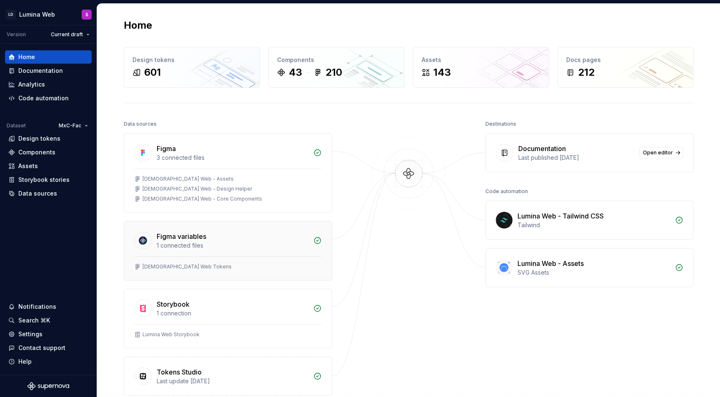 The height and width of the screenshot is (397, 720). What do you see at coordinates (48, 139) in the screenshot?
I see `a: Design tokens` at bounding box center [48, 139].